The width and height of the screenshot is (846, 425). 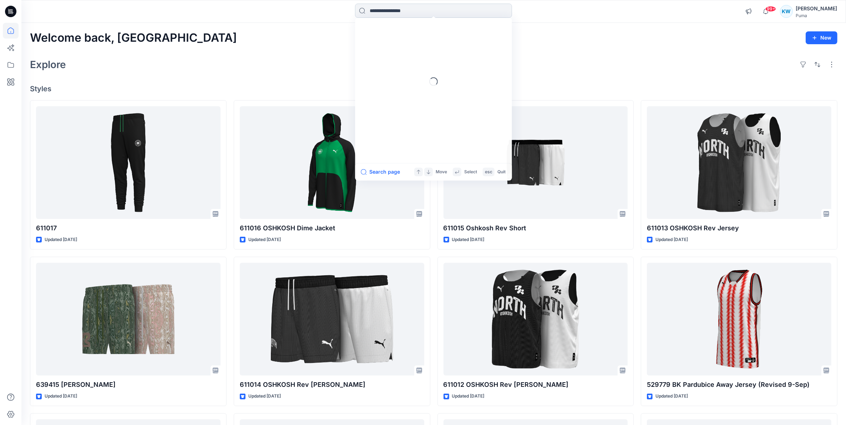 What do you see at coordinates (434, 89) in the screenshot?
I see `h4: Styles` at bounding box center [434, 89].